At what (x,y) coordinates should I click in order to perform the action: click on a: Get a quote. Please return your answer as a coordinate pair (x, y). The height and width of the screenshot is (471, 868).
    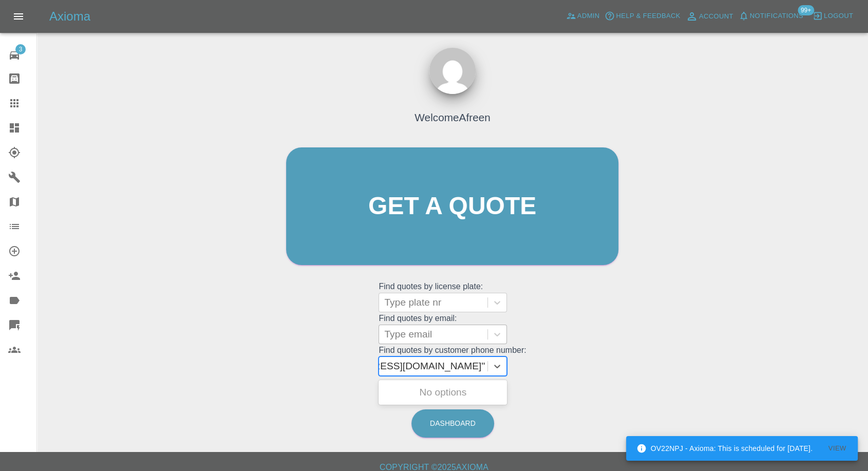
    Looking at the image, I should click on (452, 206).